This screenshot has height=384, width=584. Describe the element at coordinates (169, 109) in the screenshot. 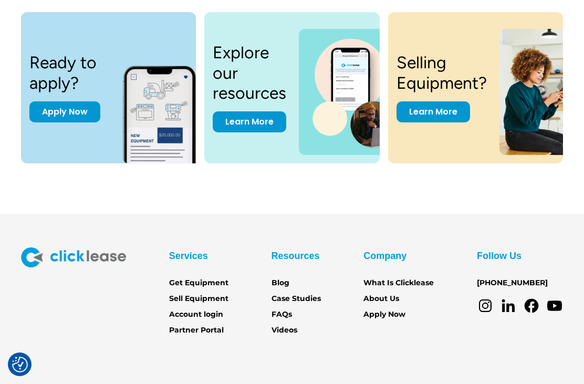

I see `img: New equipment quote on the screen of a smart phone` at that location.